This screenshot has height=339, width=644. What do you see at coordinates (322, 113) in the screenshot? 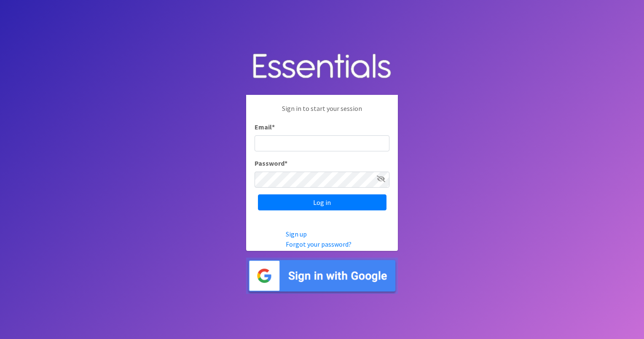
I see `p: Sign in to start your session` at bounding box center [322, 113].